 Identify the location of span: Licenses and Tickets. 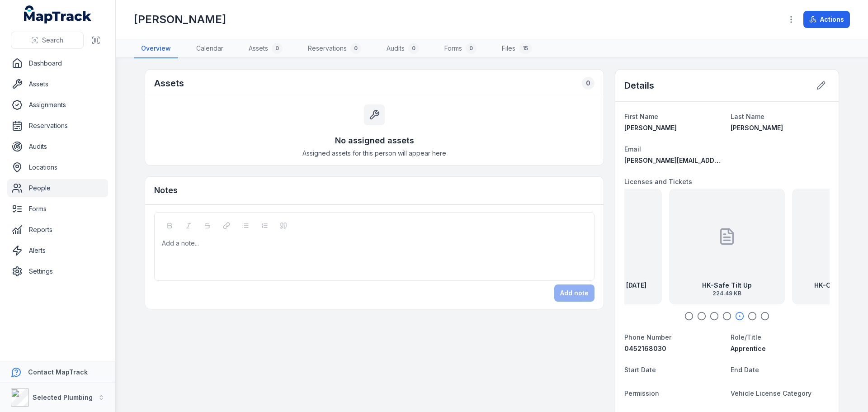
(659, 182).